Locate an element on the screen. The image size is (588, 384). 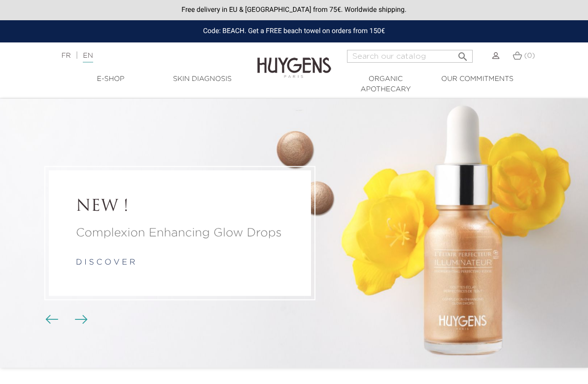
h2: NEW ! is located at coordinates (180, 207).